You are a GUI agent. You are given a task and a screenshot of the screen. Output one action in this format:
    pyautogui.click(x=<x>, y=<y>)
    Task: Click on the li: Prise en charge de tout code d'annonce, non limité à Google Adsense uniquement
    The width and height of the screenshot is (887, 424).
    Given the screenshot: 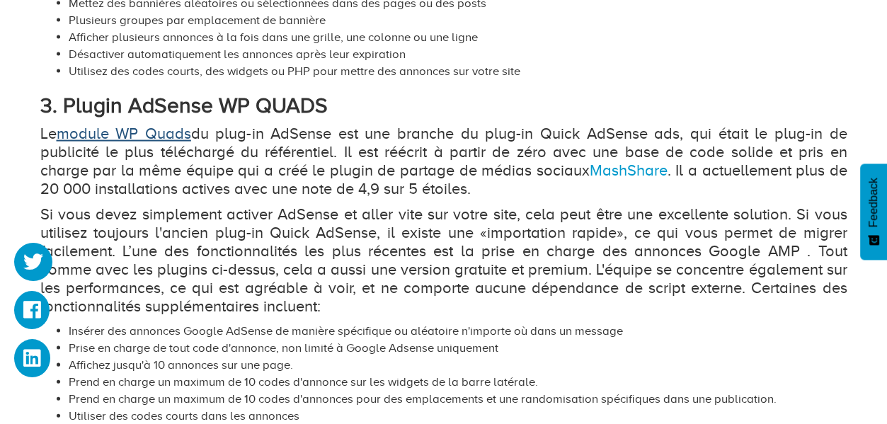 What is the action you would take?
    pyautogui.click(x=458, y=348)
    